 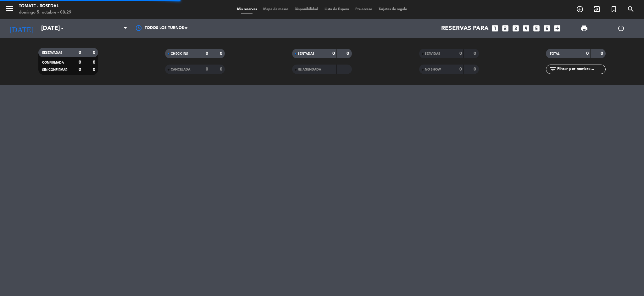 I want to click on input: Filtrar por nombre..., so click(x=581, y=69).